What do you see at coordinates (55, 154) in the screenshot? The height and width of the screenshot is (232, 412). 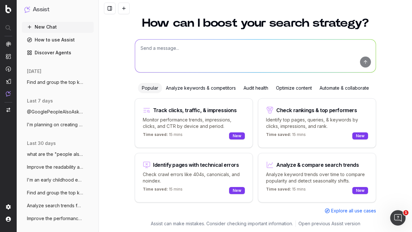 I see `span: what are the "people also ask" questions` at bounding box center [55, 154].